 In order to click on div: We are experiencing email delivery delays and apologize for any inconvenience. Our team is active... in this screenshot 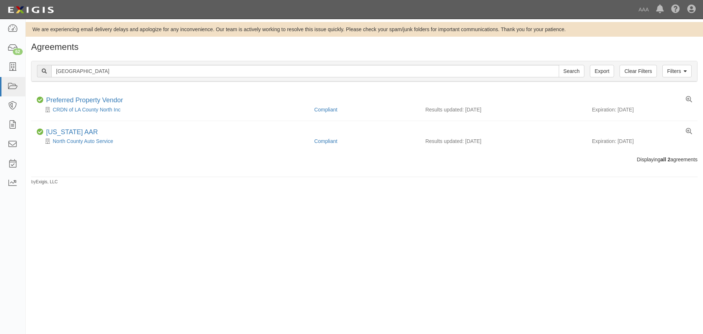, I will do `click(365, 29)`.